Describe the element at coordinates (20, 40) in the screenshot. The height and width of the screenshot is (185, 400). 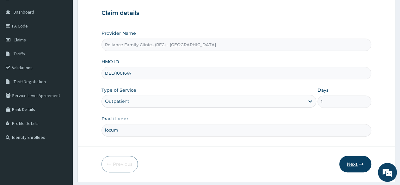
I see `span: Claims` at that location.